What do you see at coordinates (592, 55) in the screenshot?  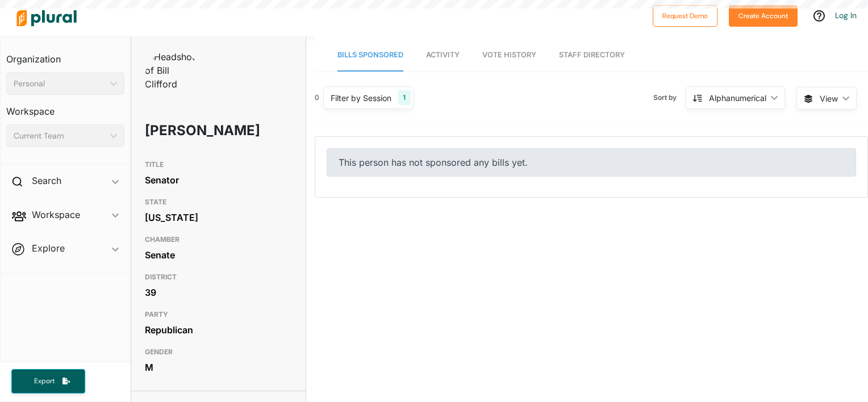 I see `a: Staff Directory` at bounding box center [592, 55].